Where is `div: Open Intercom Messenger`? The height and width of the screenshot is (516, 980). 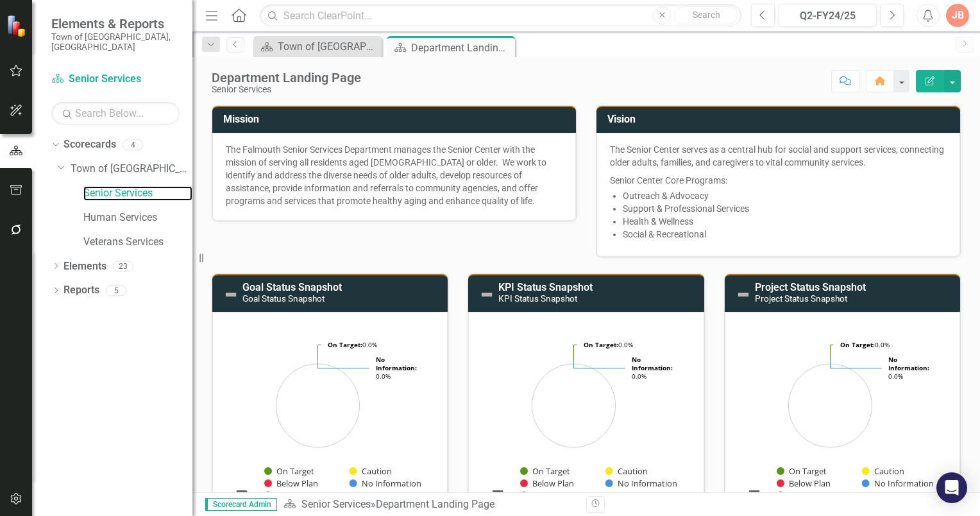
div: Open Intercom Messenger is located at coordinates (952, 487).